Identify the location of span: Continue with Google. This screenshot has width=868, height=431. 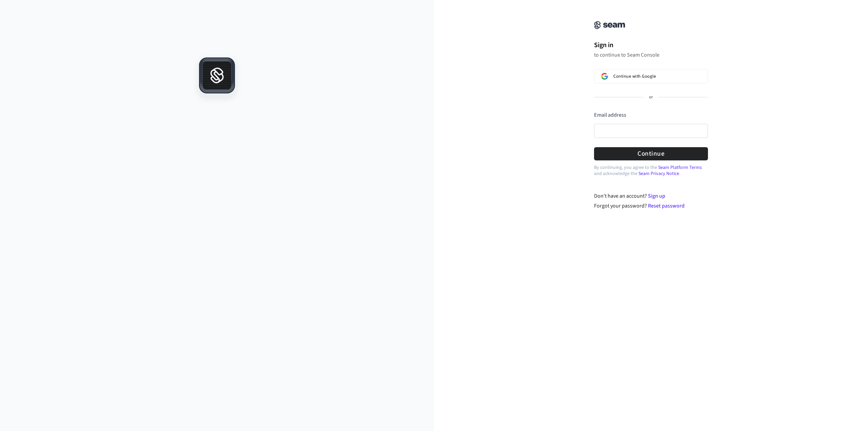
(634, 77).